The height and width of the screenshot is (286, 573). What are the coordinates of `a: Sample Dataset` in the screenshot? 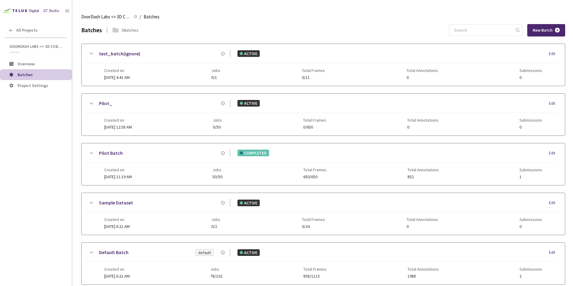 It's located at (116, 202).